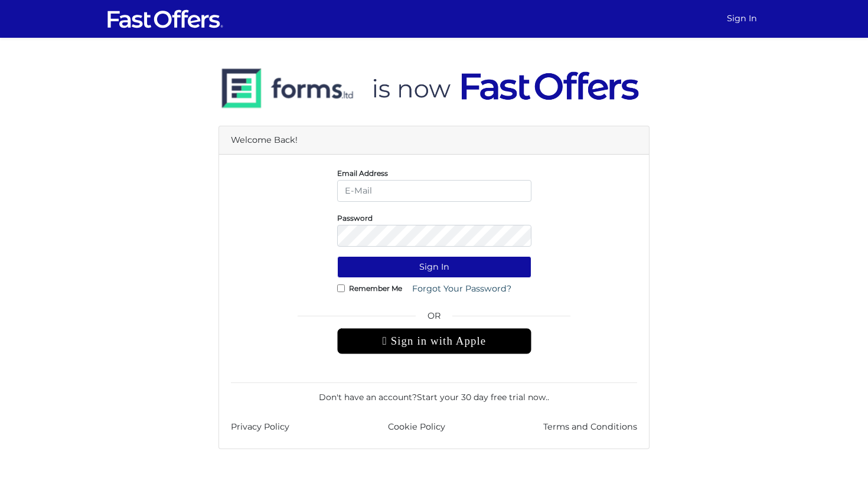 This screenshot has height=491, width=868. Describe the element at coordinates (434, 319) in the screenshot. I see `span: OR` at that location.